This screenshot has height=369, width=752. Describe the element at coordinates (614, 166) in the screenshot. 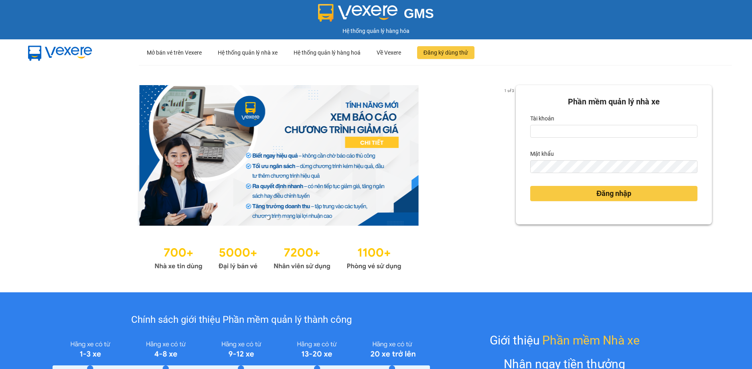

I see `input: Mật khẩu` at that location.